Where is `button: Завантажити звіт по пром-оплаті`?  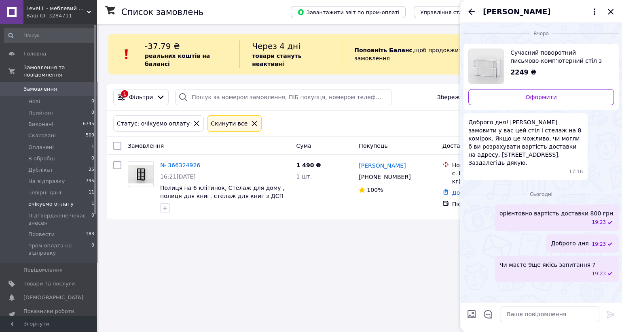
button: Завантажити звіт по пром-оплаті is located at coordinates (348, 12).